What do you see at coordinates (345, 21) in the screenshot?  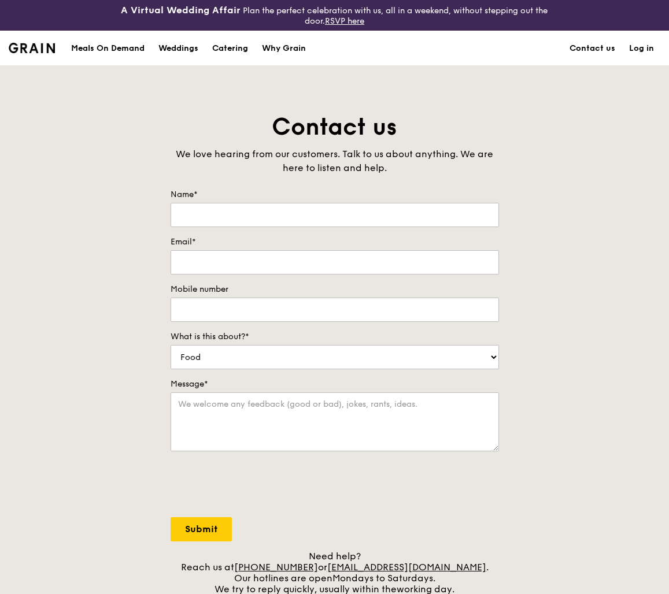 I see `a: RSVP here` at bounding box center [345, 21].